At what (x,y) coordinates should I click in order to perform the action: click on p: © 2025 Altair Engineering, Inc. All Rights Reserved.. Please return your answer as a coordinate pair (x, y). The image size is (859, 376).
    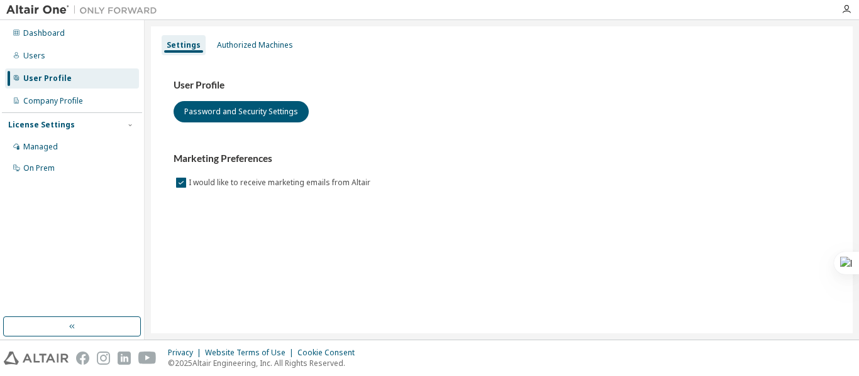
    Looking at the image, I should click on (265, 363).